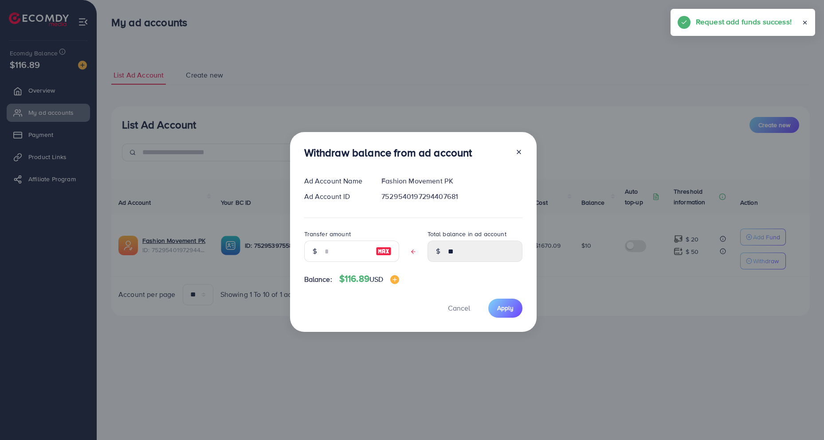  What do you see at coordinates (376, 279) in the screenshot?
I see `span: USD` at bounding box center [376, 279].